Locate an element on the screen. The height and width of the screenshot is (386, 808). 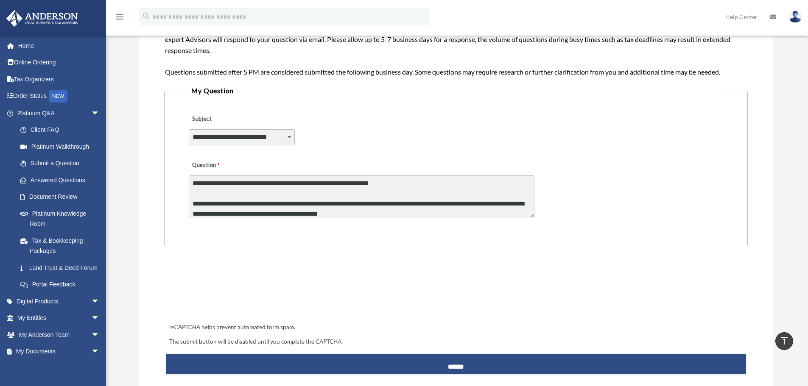
label: Subject is located at coordinates (229, 120).